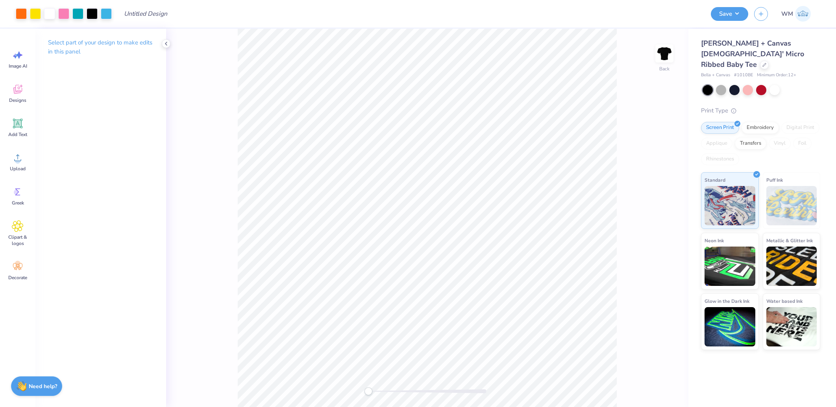 This screenshot has width=836, height=407. I want to click on span: Glow in the Dark Ink, so click(727, 301).